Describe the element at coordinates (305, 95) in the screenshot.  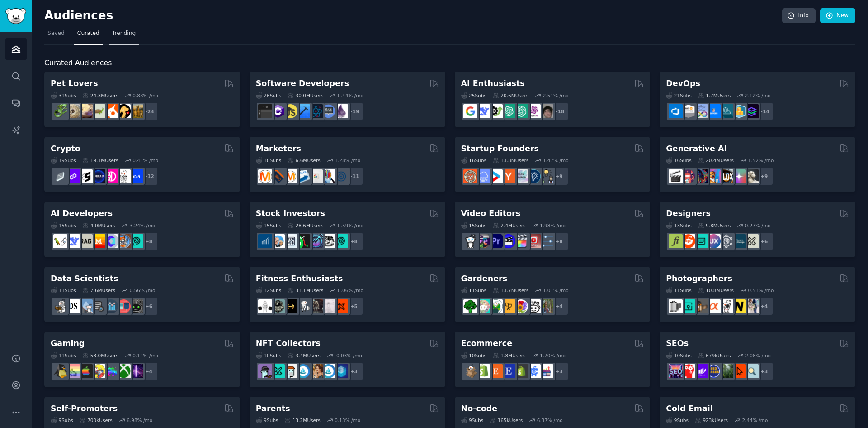
I see `div: 30.0M Users` at that location.